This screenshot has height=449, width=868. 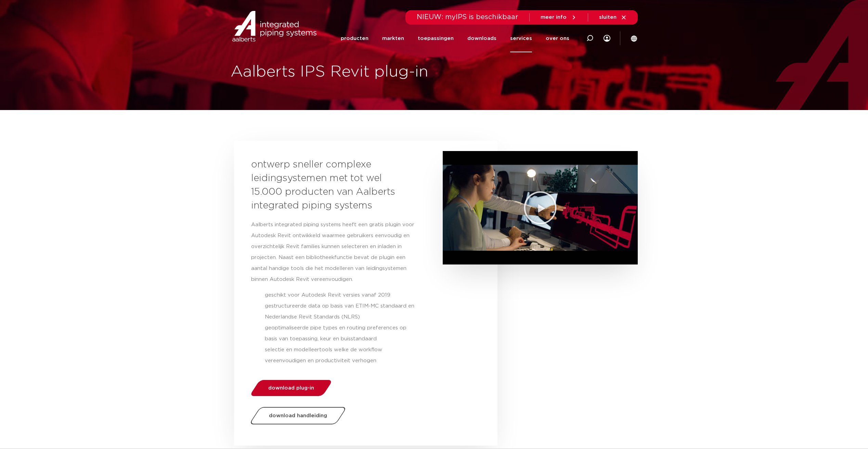 What do you see at coordinates (291, 388) in the screenshot?
I see `span: download plug-in` at bounding box center [291, 388].